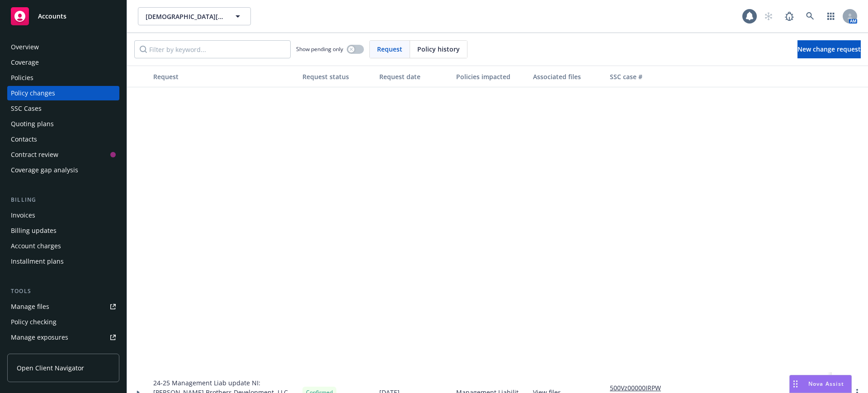 This screenshot has width=868, height=393. What do you see at coordinates (32, 124) in the screenshot?
I see `div: Quoting plans` at bounding box center [32, 124].